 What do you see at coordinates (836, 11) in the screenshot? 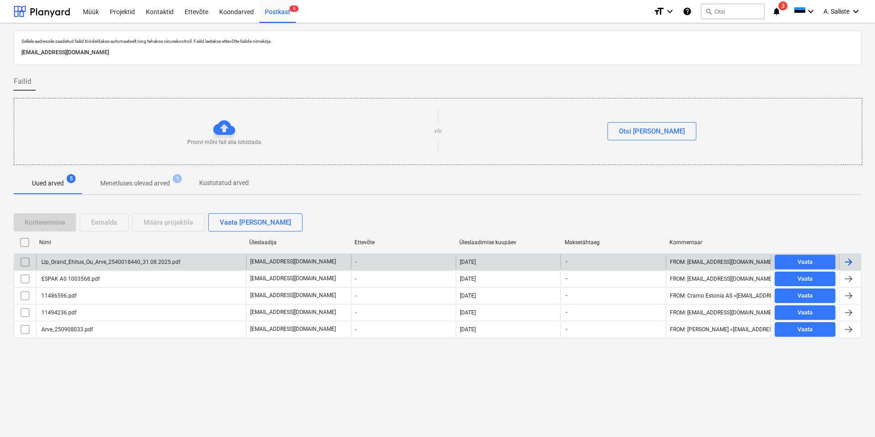
I see `span: A. Saliste` at bounding box center [836, 11].